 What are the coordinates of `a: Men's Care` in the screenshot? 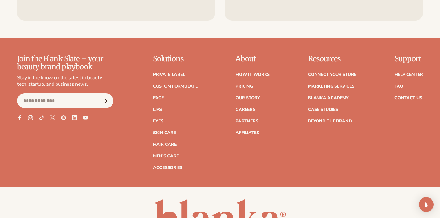 It's located at (166, 156).